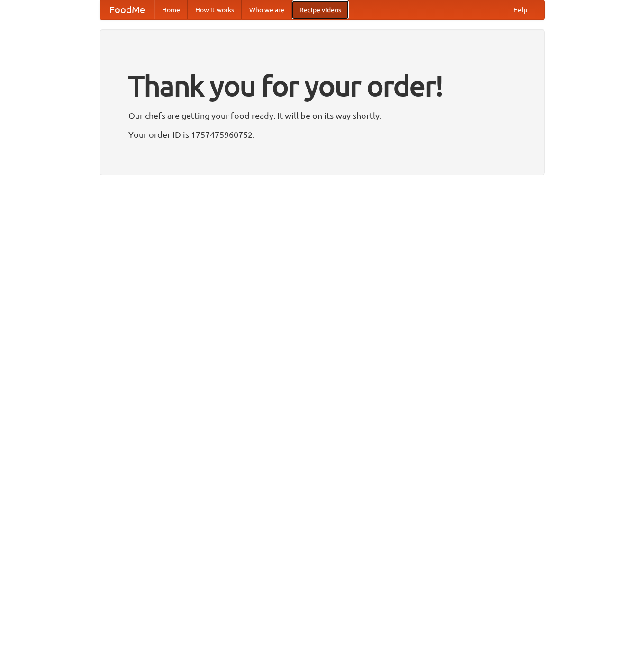 This screenshot has height=670, width=644. Describe the element at coordinates (215, 10) in the screenshot. I see `a: How it works` at that location.